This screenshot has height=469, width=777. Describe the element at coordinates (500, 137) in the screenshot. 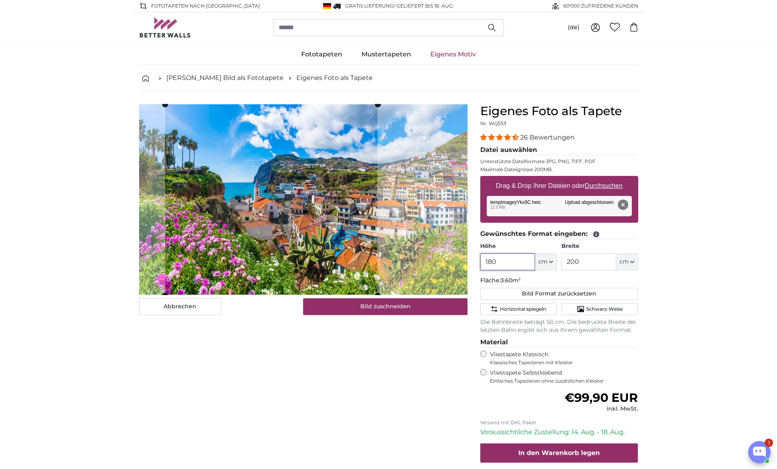

I see `span: 4.54 stars` at that location.